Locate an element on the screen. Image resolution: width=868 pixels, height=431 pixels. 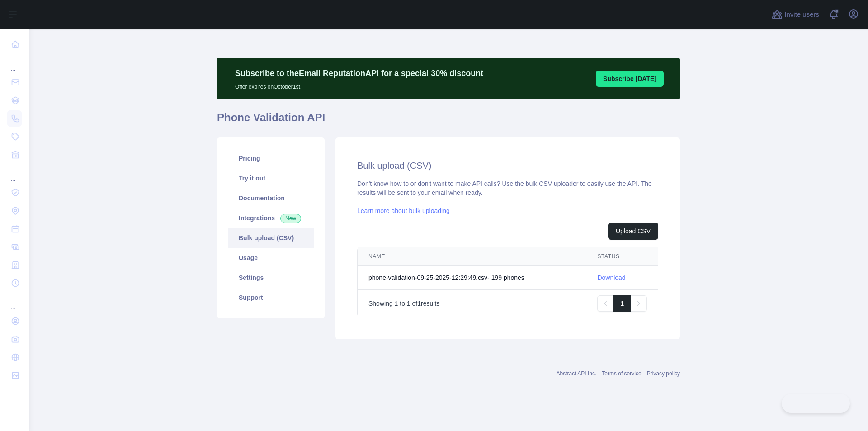
a: Terms of service is located at coordinates (621, 373).